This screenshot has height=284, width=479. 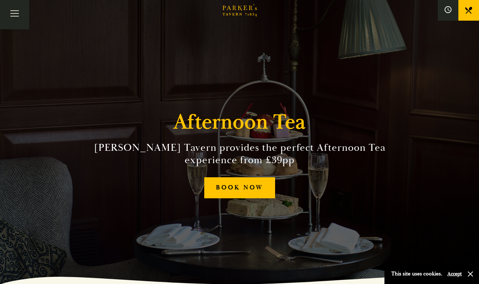 I want to click on button: Close and accept, so click(x=471, y=274).